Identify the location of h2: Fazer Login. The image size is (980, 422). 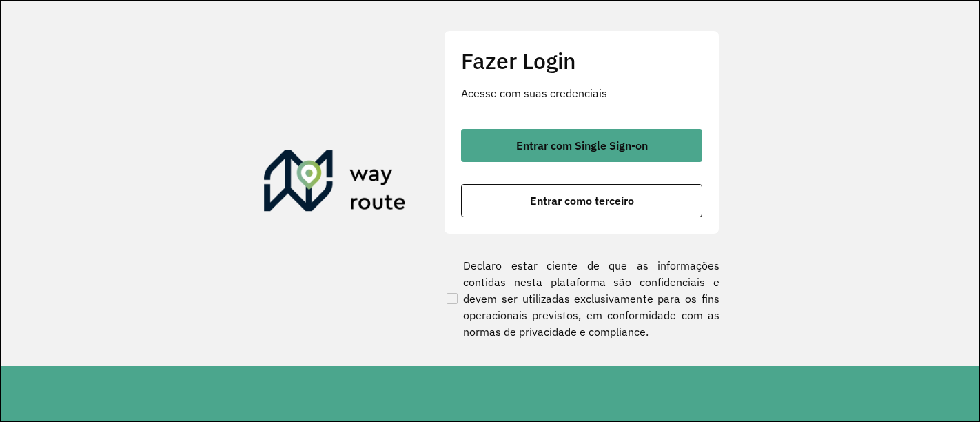
(581, 61).